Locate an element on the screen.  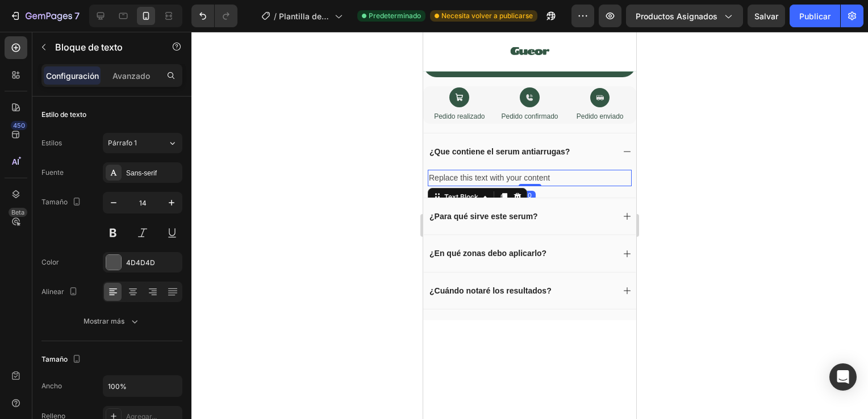
button: Salvar is located at coordinates (766, 16).